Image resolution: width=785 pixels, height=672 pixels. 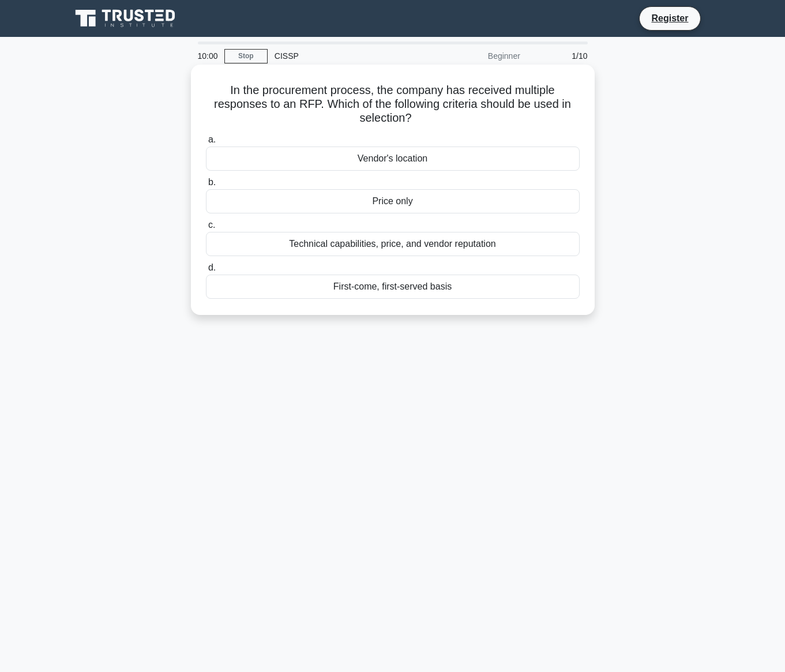 What do you see at coordinates (392, 158) in the screenshot?
I see `div: Vendor's location` at bounding box center [392, 158].